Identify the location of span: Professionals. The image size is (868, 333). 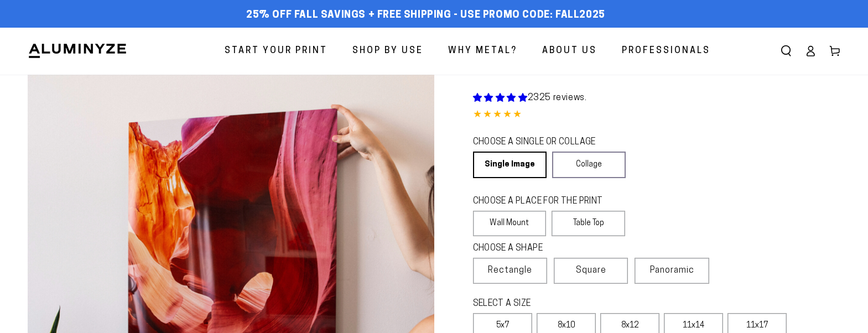
(666, 51).